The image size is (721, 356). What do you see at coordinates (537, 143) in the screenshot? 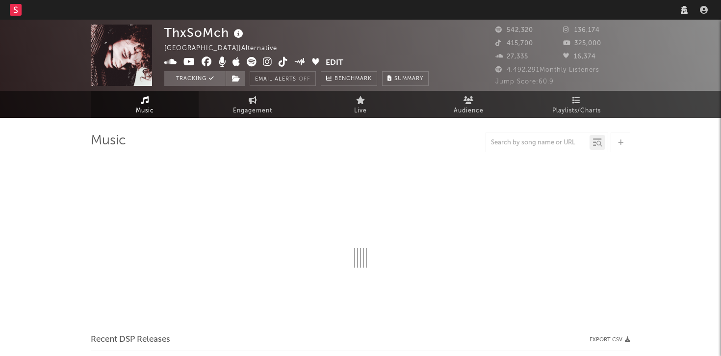
I see `input: Search by song name or URL` at bounding box center [537, 143].